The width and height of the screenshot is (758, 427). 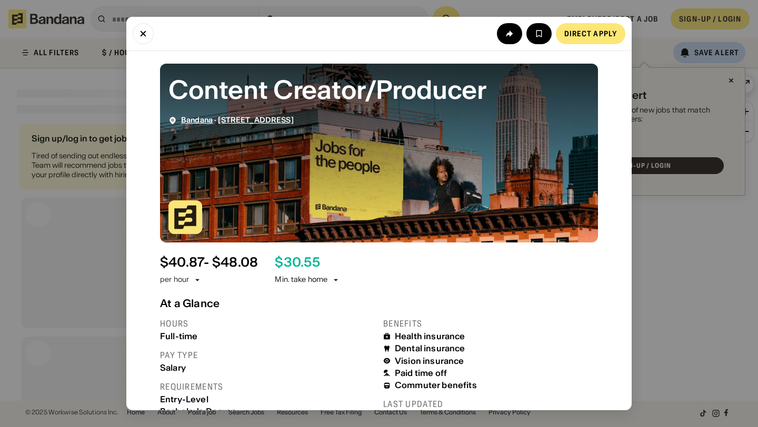 What do you see at coordinates (267, 411) in the screenshot?
I see `div: Bachelor's Degree` at bounding box center [267, 411].